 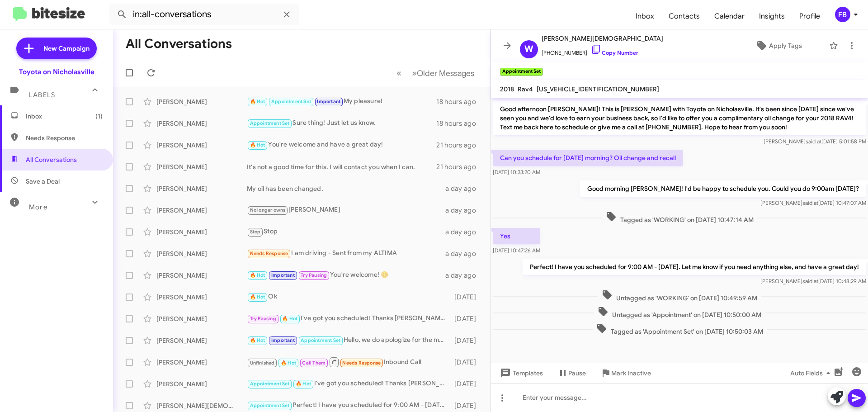 What do you see at coordinates (38, 207) in the screenshot?
I see `span: More` at bounding box center [38, 207].